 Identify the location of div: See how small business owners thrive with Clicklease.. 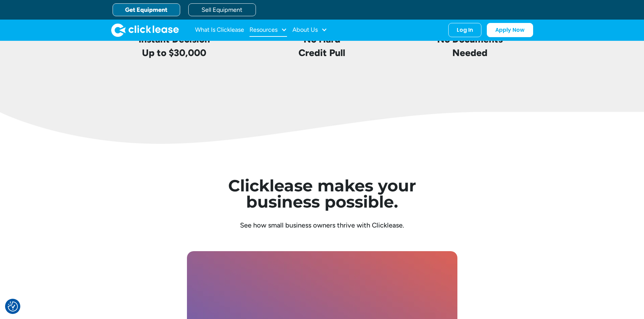
(322, 225).